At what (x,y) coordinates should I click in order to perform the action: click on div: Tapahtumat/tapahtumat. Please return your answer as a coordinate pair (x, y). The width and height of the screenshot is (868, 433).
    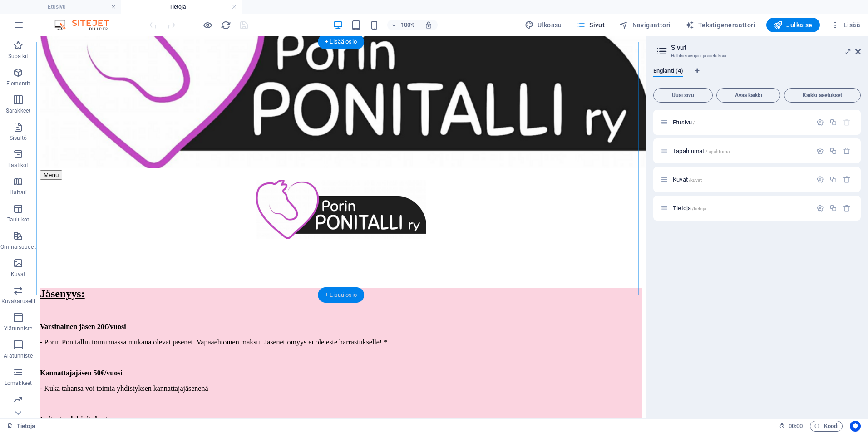
    Looking at the image, I should click on (741, 151).